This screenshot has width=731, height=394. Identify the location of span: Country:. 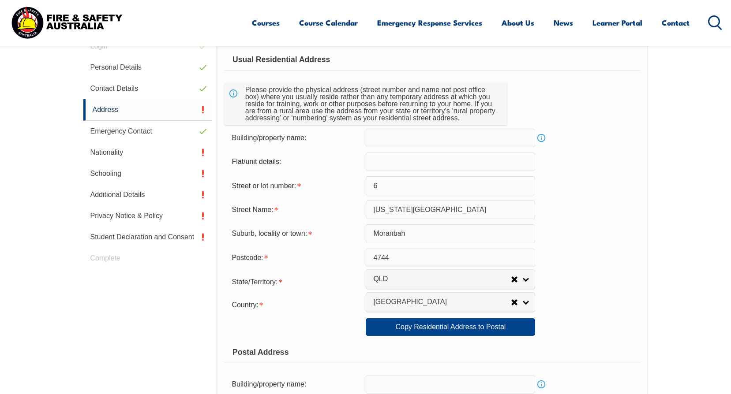
(245, 305).